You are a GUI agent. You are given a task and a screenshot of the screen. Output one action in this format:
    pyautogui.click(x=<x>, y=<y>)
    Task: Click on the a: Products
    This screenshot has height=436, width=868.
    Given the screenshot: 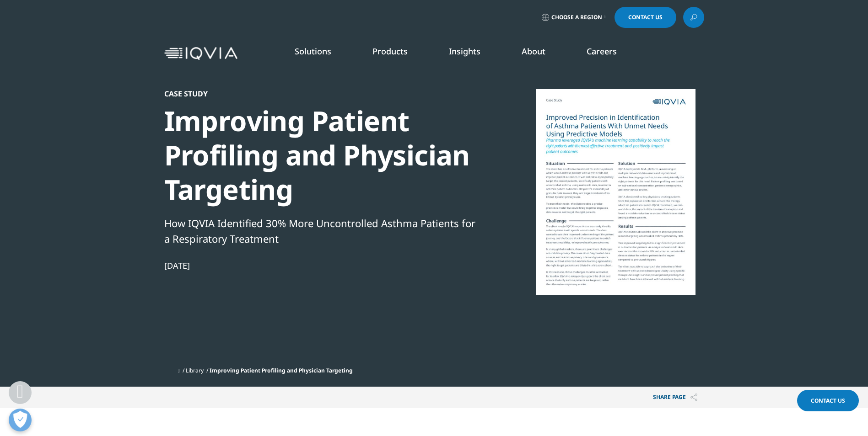 What is the action you would take?
    pyautogui.click(x=390, y=51)
    